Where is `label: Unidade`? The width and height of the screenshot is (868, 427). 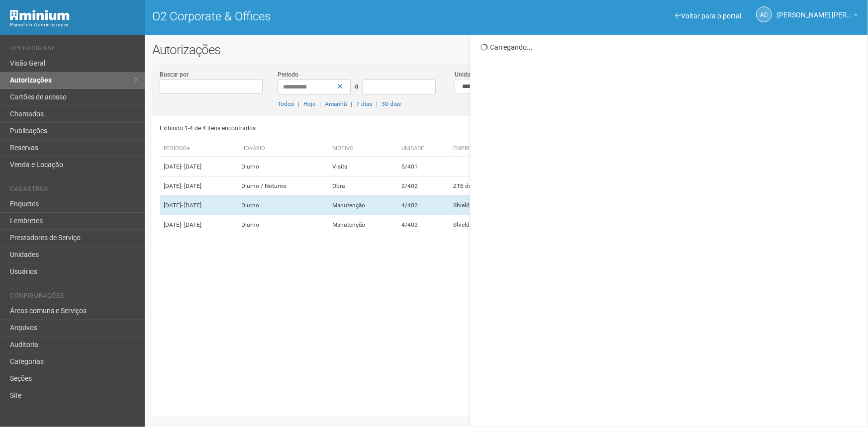 label: Unidade is located at coordinates (466, 75).